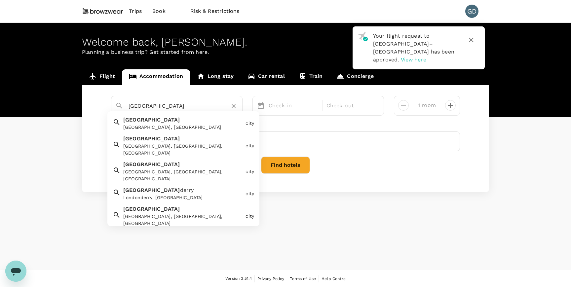 This screenshot has height=287, width=571. I want to click on span: derry, so click(187, 190).